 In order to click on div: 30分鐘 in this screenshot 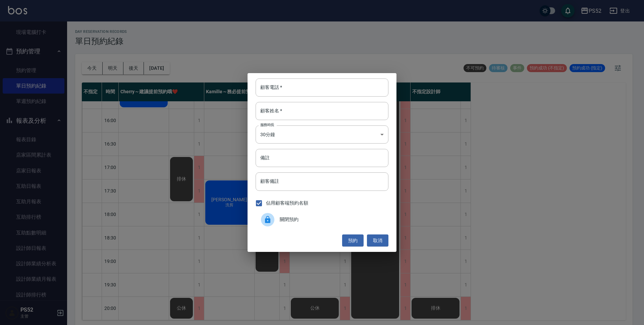, I will do `click(322, 135)`.